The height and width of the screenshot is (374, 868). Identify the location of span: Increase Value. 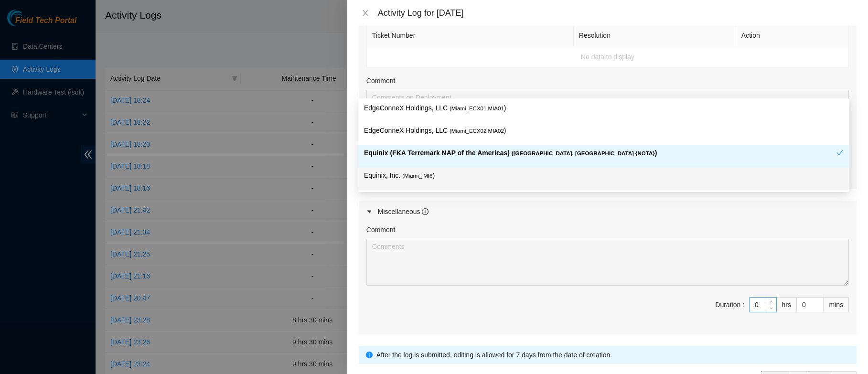
(771, 301).